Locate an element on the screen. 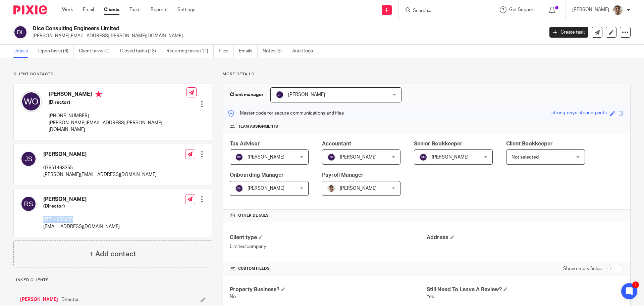 The image size is (644, 306). a: Notes (2) is located at coordinates (275, 51).